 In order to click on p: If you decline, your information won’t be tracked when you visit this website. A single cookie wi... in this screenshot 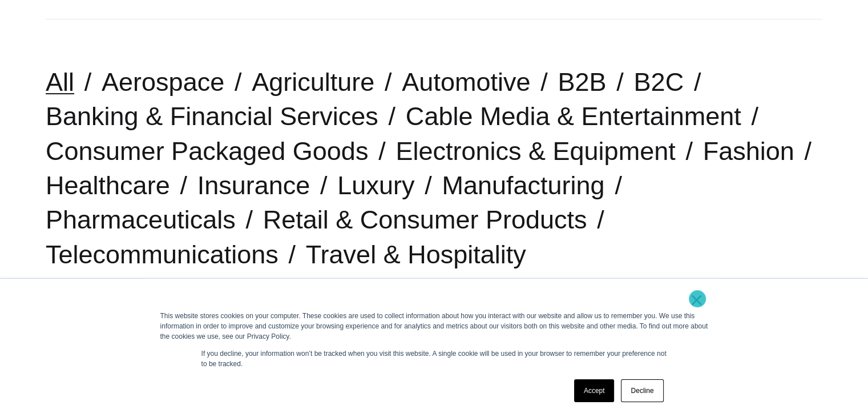, I will do `click(434, 359)`.